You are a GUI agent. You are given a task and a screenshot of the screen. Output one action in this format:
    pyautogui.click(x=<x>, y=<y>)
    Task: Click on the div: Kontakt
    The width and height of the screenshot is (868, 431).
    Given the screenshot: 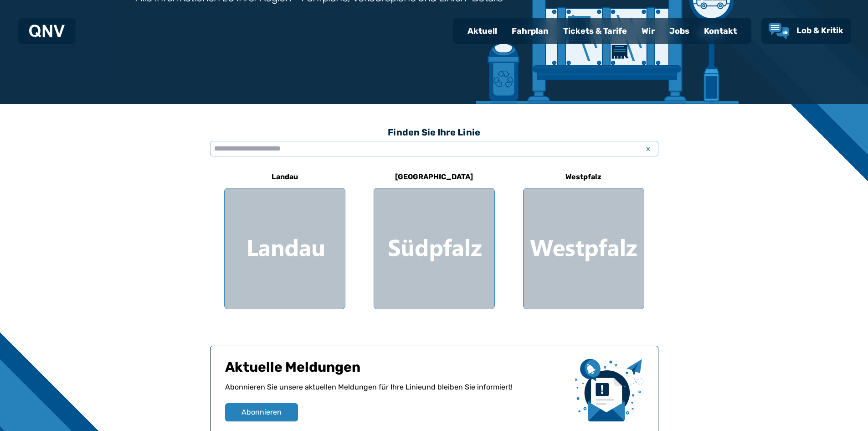 What is the action you would take?
    pyautogui.click(x=720, y=31)
    